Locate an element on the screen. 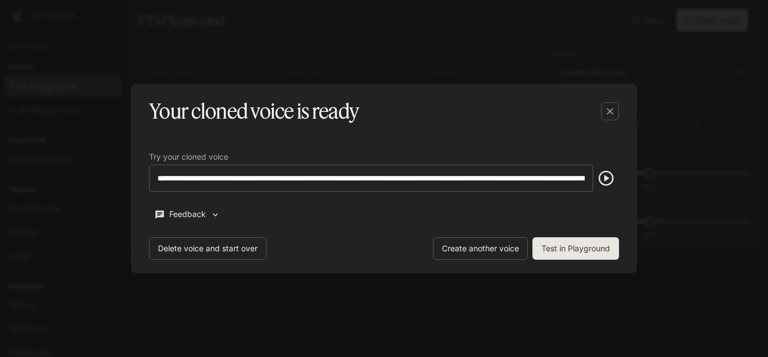 Image resolution: width=768 pixels, height=357 pixels. button: Create another voice is located at coordinates (480, 249).